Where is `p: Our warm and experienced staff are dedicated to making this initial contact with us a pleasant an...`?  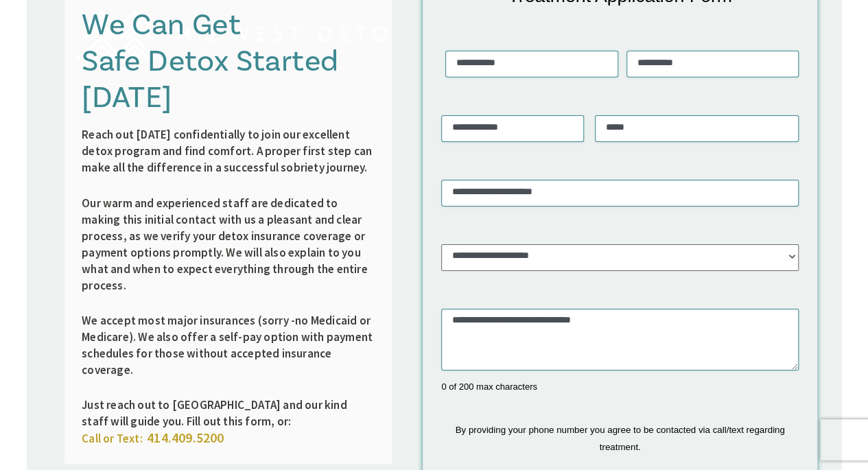
p: Our warm and experienced staff are dedicated to making this initial contact with us a pleasant an... is located at coordinates (228, 244).